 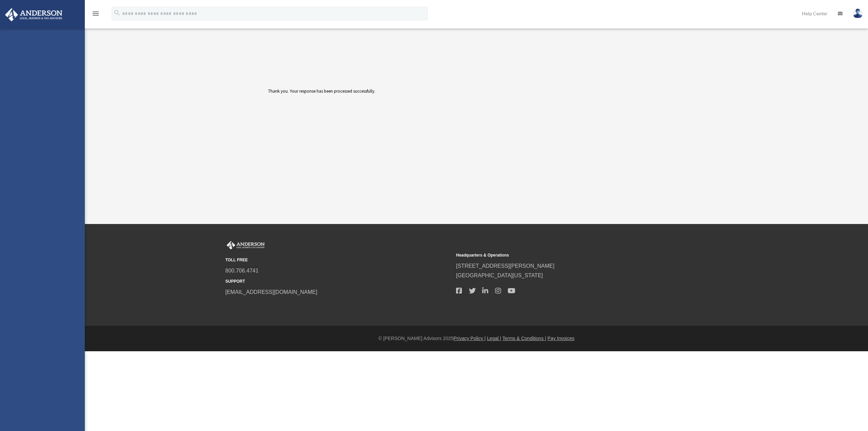 What do you see at coordinates (494, 338) in the screenshot?
I see `a: Legal |` at bounding box center [494, 338].